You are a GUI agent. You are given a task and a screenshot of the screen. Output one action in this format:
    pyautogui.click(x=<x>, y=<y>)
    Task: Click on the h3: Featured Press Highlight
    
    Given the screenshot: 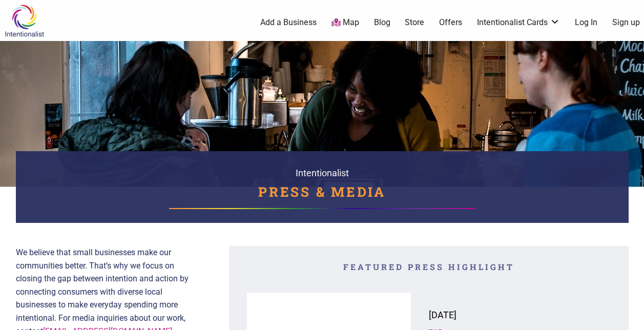 What is the action you would take?
    pyautogui.click(x=429, y=267)
    